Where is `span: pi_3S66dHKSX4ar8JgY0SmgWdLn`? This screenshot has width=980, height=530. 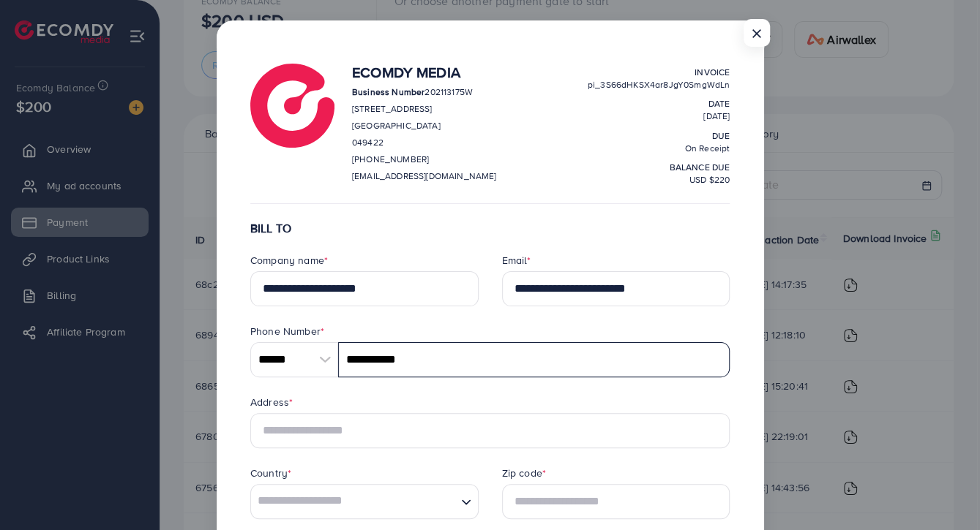
span: pi_3S66dHKSX4ar8JgY0SmgWdLn is located at coordinates (658, 84).